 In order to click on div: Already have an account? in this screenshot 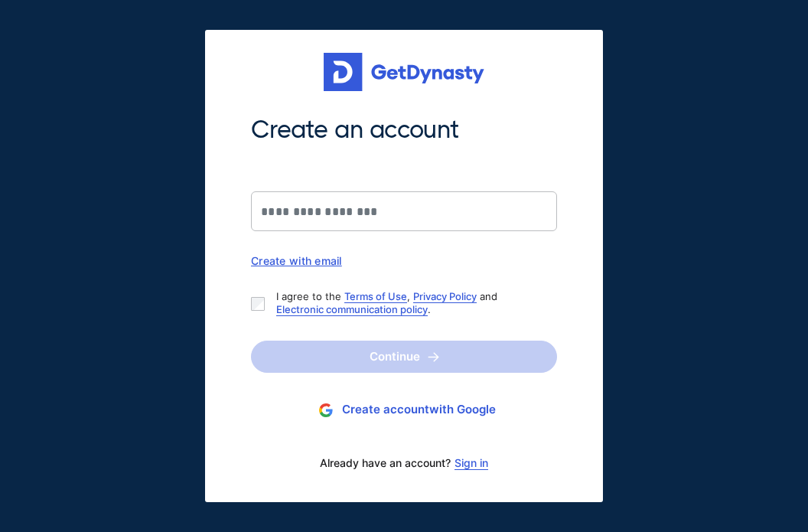, I will do `click(404, 463)`.